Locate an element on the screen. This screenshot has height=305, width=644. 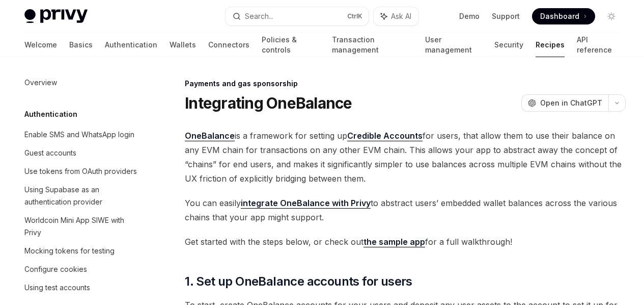
a: Mocking tokens for testing is located at coordinates (82, 251).